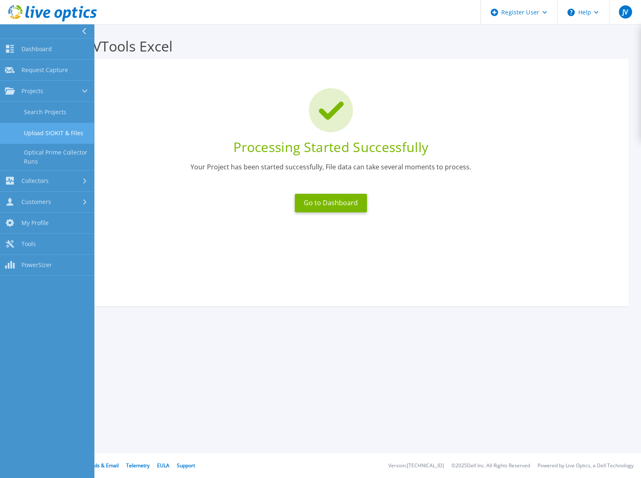  What do you see at coordinates (32, 91) in the screenshot?
I see `span: Projects` at bounding box center [32, 91].